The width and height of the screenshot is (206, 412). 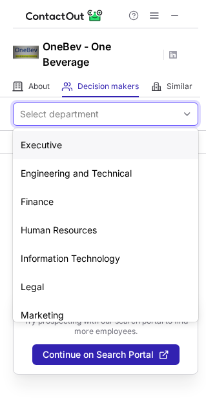 What do you see at coordinates (105, 326) in the screenshot?
I see `p: Try prospecting with our search portal to find more employees.` at bounding box center [105, 326].